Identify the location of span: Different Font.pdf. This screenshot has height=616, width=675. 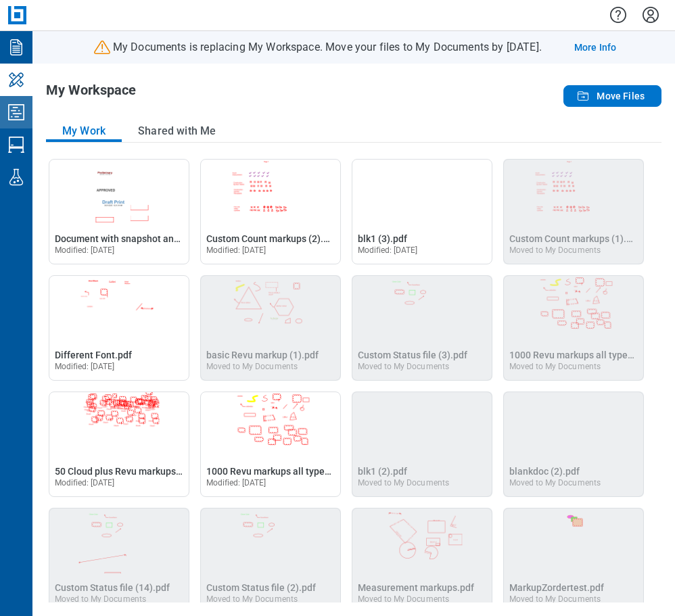
(93, 355).